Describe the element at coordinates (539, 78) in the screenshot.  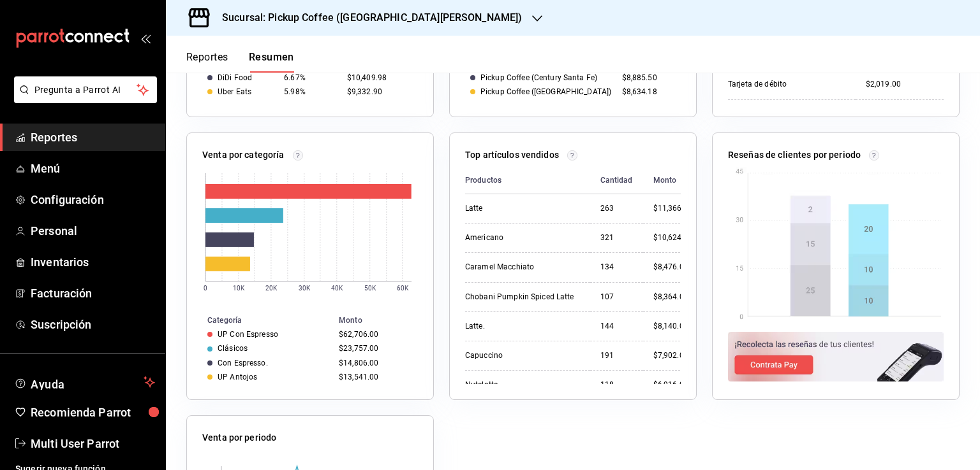
I see `div: Pickup Coffee (Century Santa Fe)` at that location.